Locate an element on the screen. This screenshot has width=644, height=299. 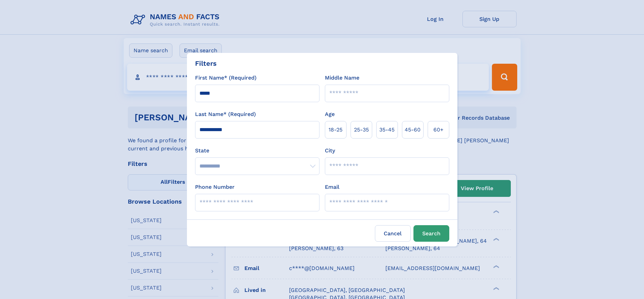
label: Cancel is located at coordinates (392, 234).